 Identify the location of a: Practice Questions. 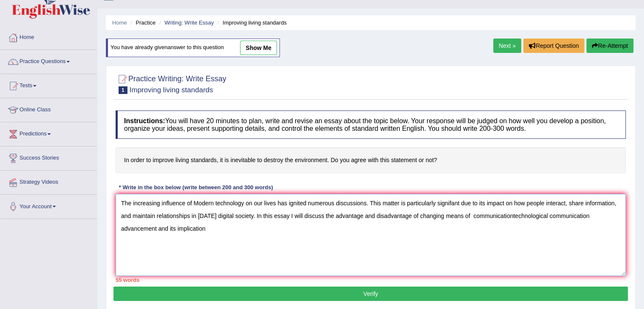
(48, 61).